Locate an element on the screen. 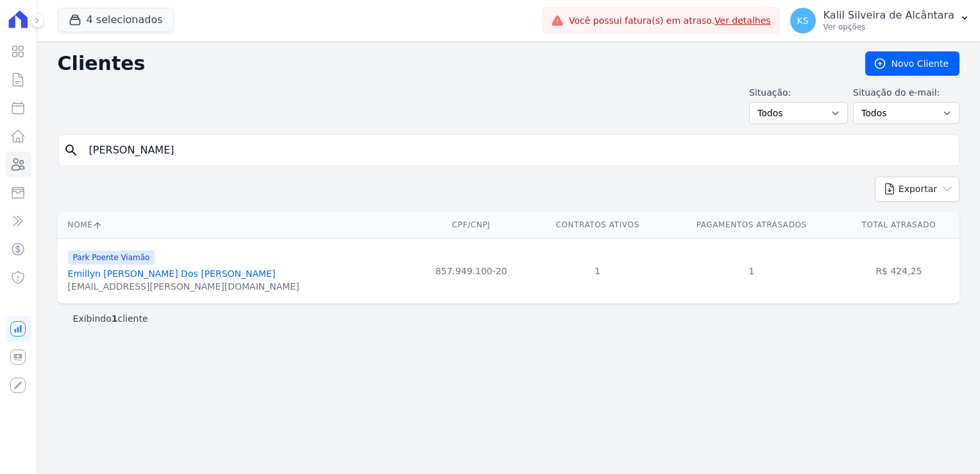  i: search is located at coordinates (72, 150).